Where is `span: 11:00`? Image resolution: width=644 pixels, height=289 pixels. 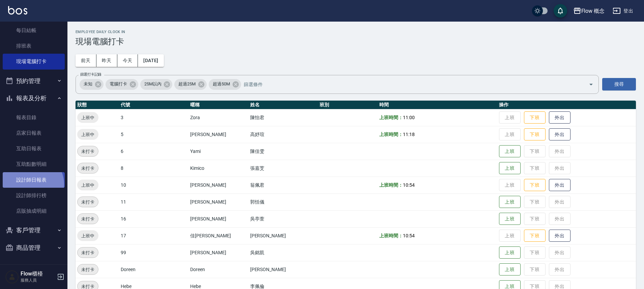 span: 11:00 is located at coordinates (408, 118).